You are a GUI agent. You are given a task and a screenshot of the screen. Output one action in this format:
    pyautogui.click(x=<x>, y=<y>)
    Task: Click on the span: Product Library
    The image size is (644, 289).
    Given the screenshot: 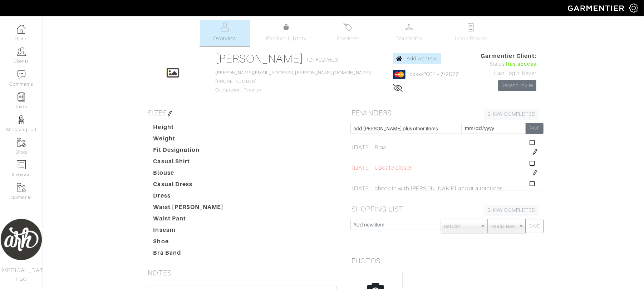 What is the action you would take?
    pyautogui.click(x=286, y=38)
    